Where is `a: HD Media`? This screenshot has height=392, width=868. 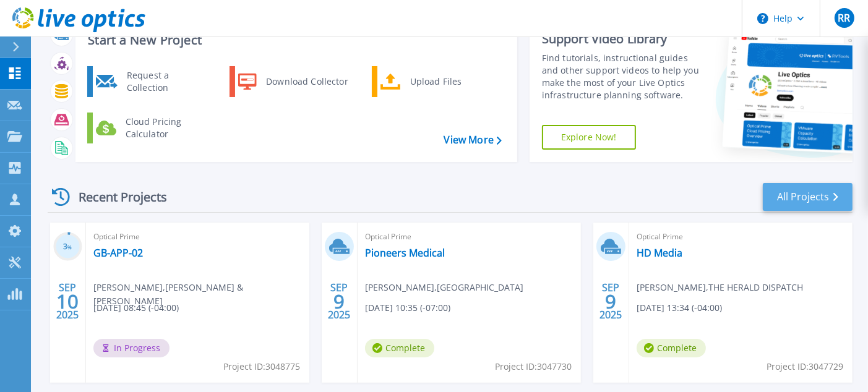 a: HD Media is located at coordinates (659, 253).